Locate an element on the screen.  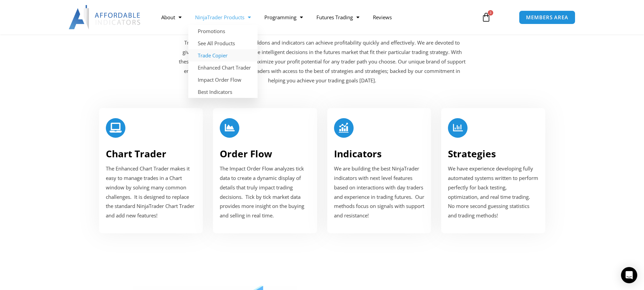
a: About is located at coordinates (171, 17).